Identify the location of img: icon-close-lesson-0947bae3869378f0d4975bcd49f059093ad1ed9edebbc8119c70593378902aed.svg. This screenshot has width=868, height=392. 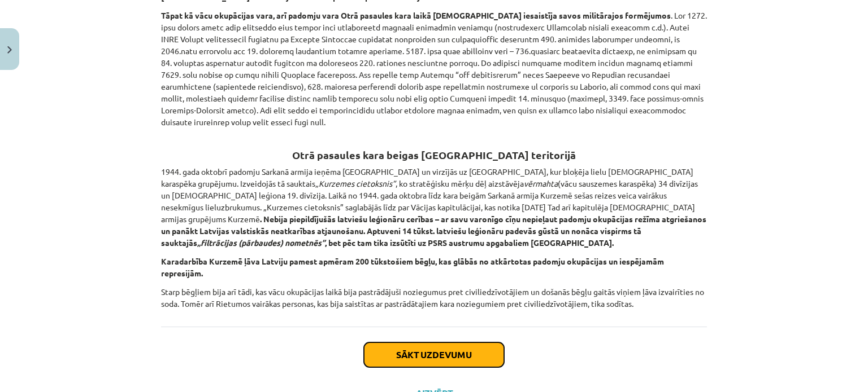
(9, 50).